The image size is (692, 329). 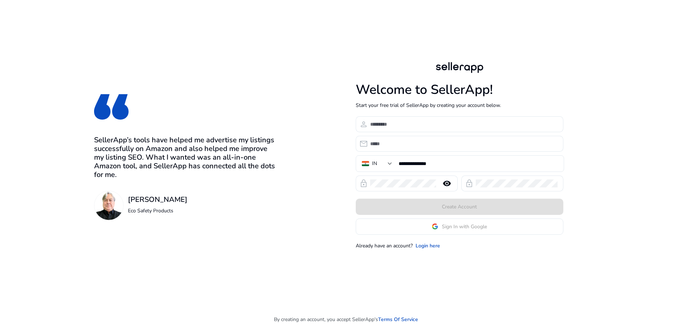 What do you see at coordinates (428, 245) in the screenshot?
I see `a: Login here` at bounding box center [428, 245].